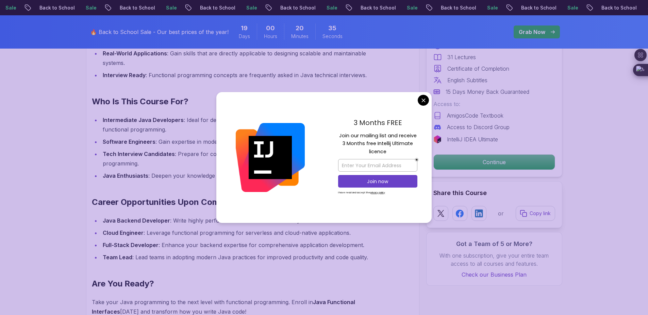 This screenshot has width=648, height=315. I want to click on a: Check our Business Plan, so click(494, 275).